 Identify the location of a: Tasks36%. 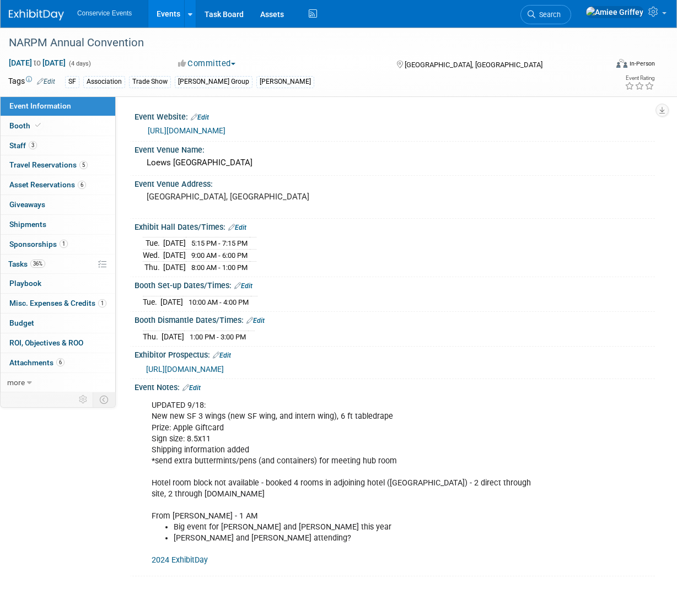
(58, 264).